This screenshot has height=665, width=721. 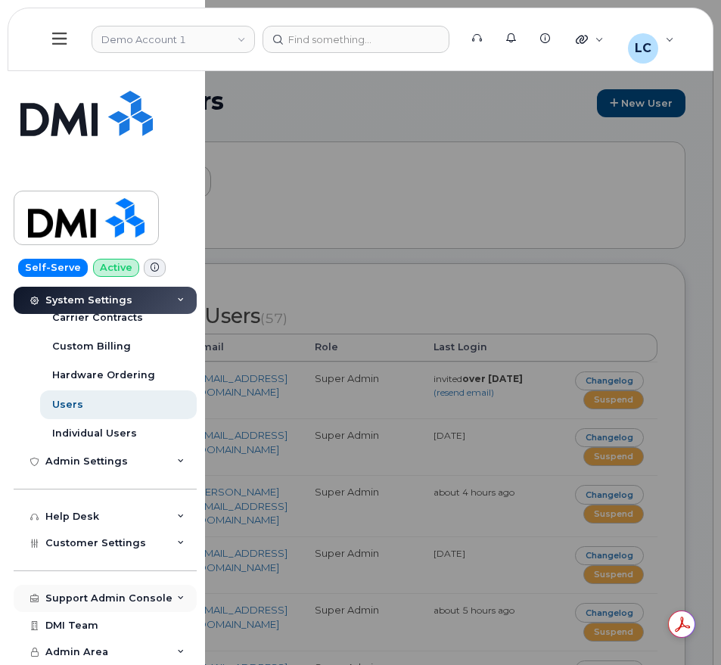 What do you see at coordinates (118, 405) in the screenshot?
I see `a: Users` at bounding box center [118, 405].